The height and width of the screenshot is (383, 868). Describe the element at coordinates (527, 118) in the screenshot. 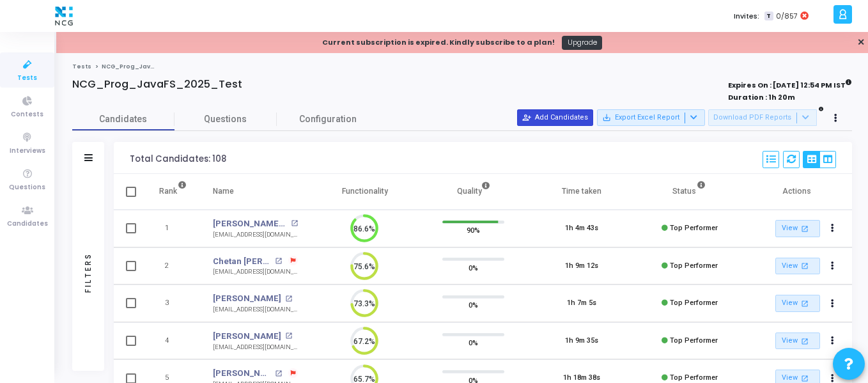

I see `mat-icon: person_add_alt` at that location.